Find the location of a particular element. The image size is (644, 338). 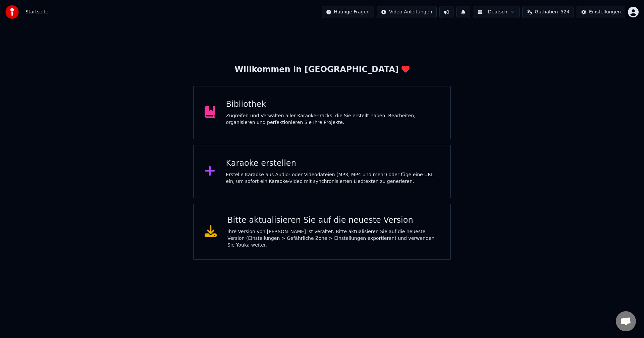

button: Guthaben524 is located at coordinates (548, 12).